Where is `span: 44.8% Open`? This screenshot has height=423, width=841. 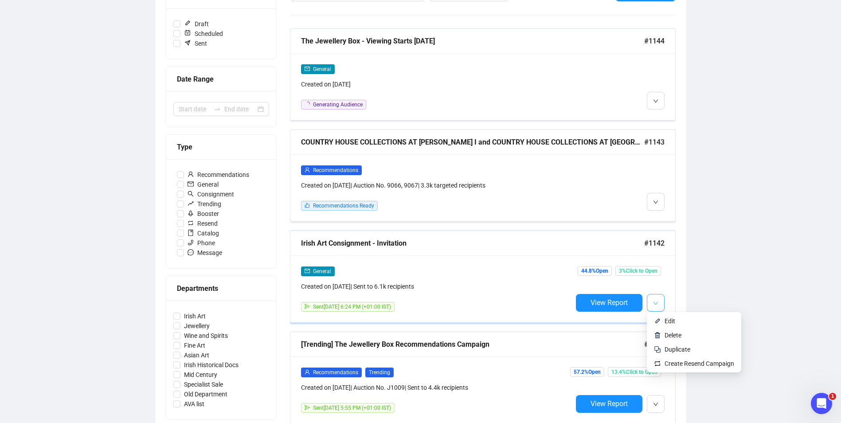 span: 44.8% Open is located at coordinates (595, 271).